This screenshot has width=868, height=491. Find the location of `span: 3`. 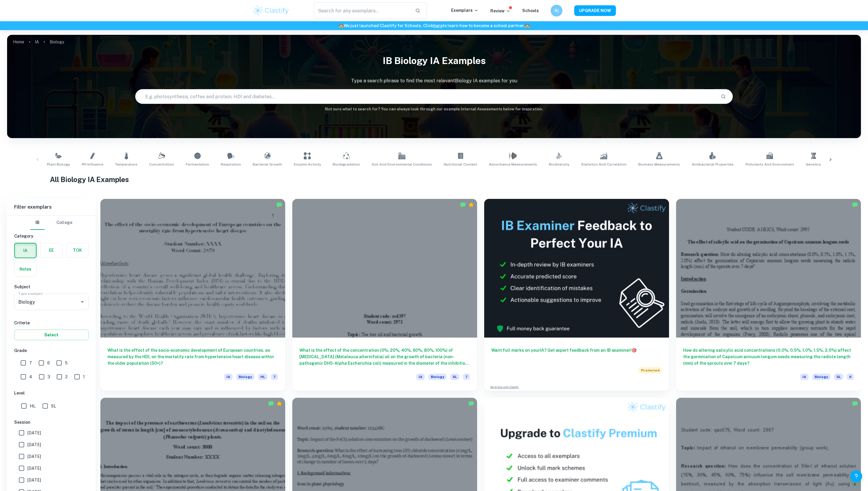

span: 3 is located at coordinates (49, 377).